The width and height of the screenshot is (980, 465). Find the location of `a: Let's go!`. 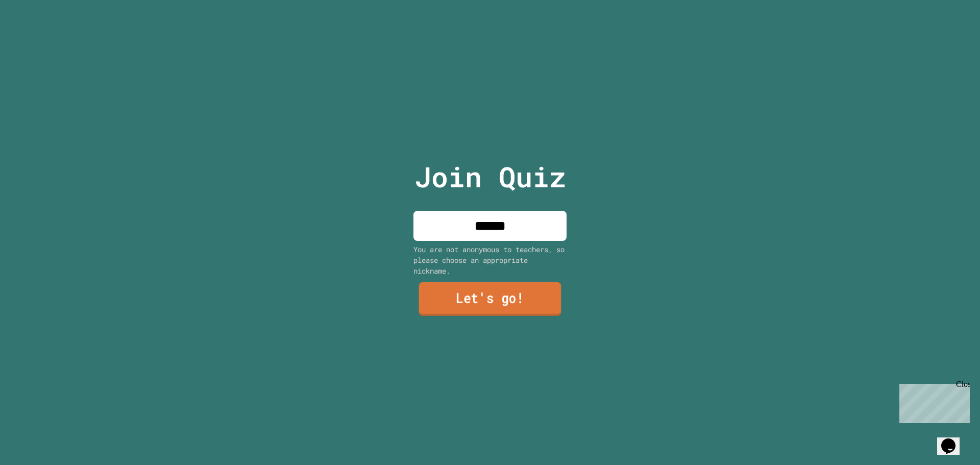

a: Let's go! is located at coordinates (490, 299).